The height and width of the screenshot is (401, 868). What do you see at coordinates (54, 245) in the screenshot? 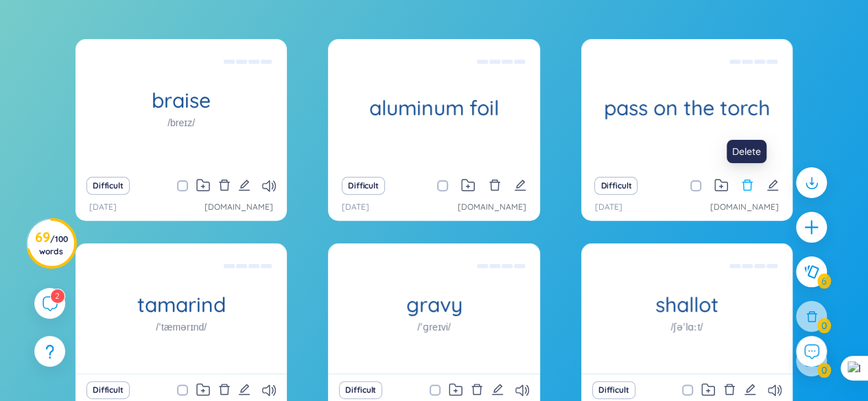
I see `span: / 100 words` at bounding box center [54, 245].